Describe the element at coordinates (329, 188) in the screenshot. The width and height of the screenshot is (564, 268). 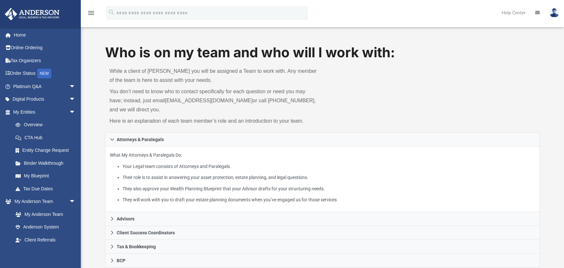
I see `li: They also approve your Wealth Planning Blueprint that your Advisor drafts for your structuring ne...` at that location.